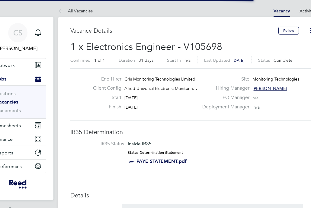 Image resolution: width=311 pixels, height=208 pixels. Describe the element at coordinates (140, 143) in the screenshot. I see `span: Inside IR35` at that location.